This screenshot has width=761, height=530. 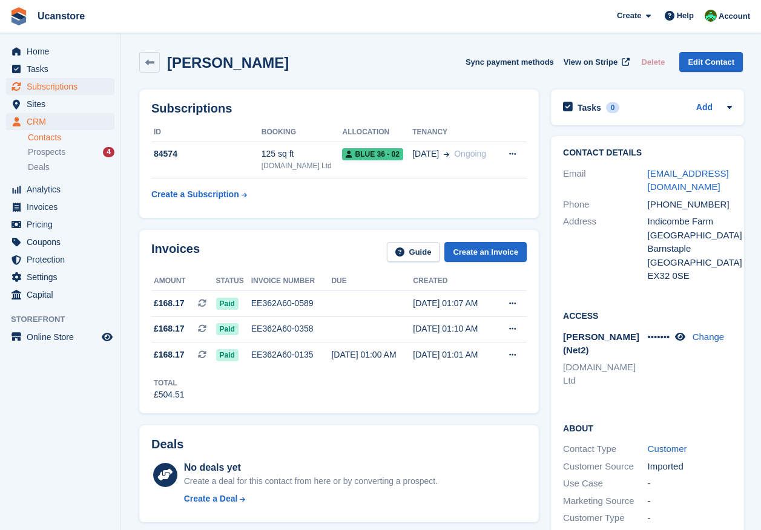 I want to click on h2: Access, so click(x=647, y=315).